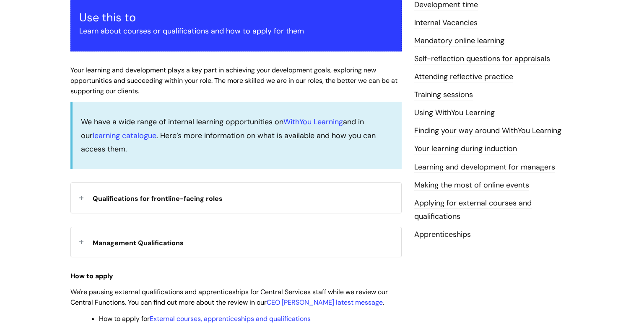 The image size is (644, 331). I want to click on p: We have a wide range of internal learning opportunities on and in our . Here’s more information o..., so click(237, 135).